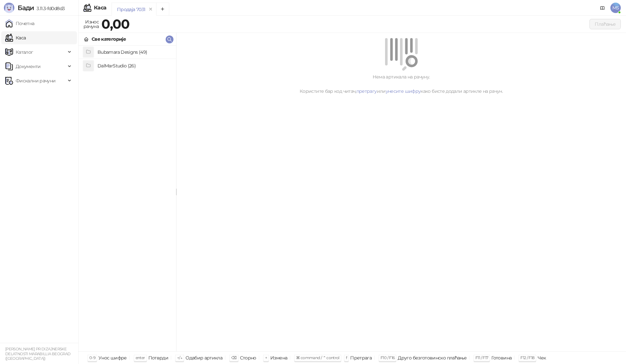  Describe the element at coordinates (203, 358) in the screenshot. I see `div: Одабир артикла` at that location.